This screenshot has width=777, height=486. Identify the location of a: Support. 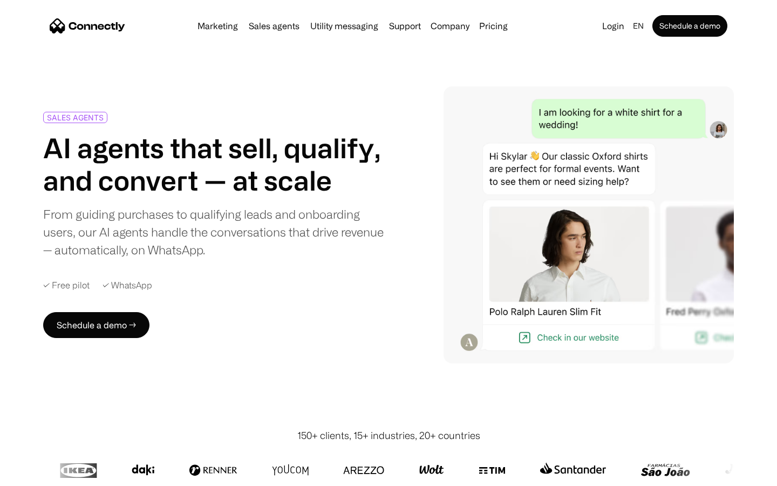
(405, 26).